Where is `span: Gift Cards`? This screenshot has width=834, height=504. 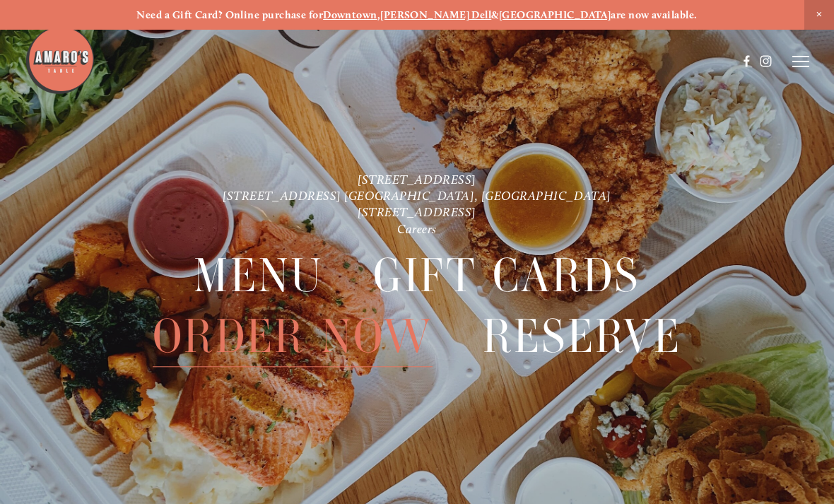
span: Gift Cards is located at coordinates (506, 275).